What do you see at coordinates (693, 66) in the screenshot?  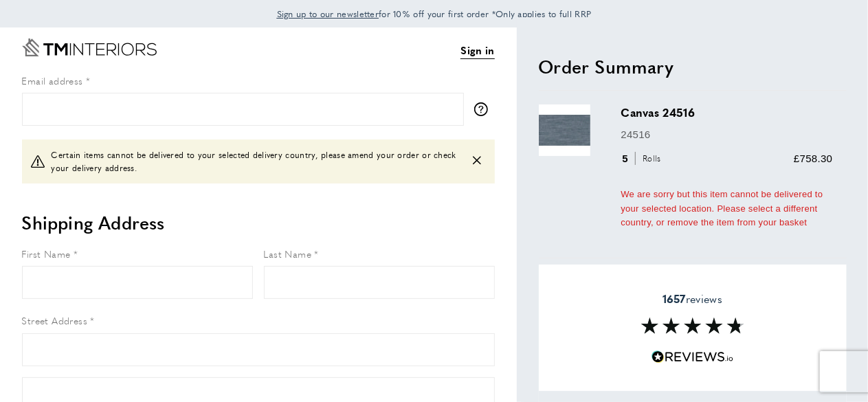 I see `h2: Order Summary` at bounding box center [693, 66].